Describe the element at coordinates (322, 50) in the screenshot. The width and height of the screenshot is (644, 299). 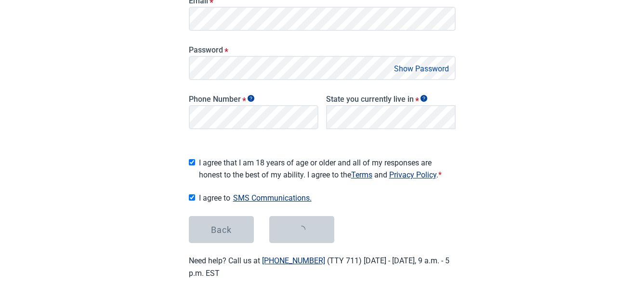
I see `label: Password` at that location.